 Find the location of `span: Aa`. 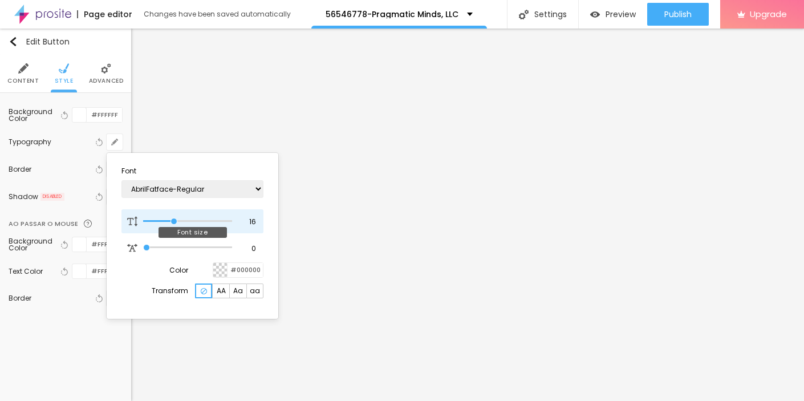

span: Aa is located at coordinates (238, 291).